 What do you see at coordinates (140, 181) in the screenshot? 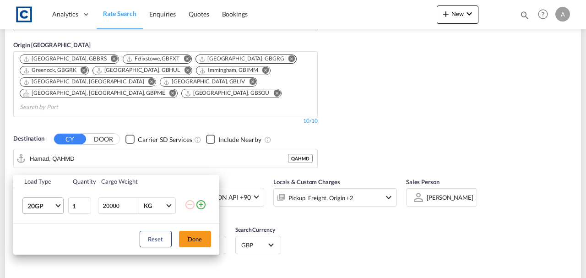
I see `div: Cargo Weight` at bounding box center [140, 181].